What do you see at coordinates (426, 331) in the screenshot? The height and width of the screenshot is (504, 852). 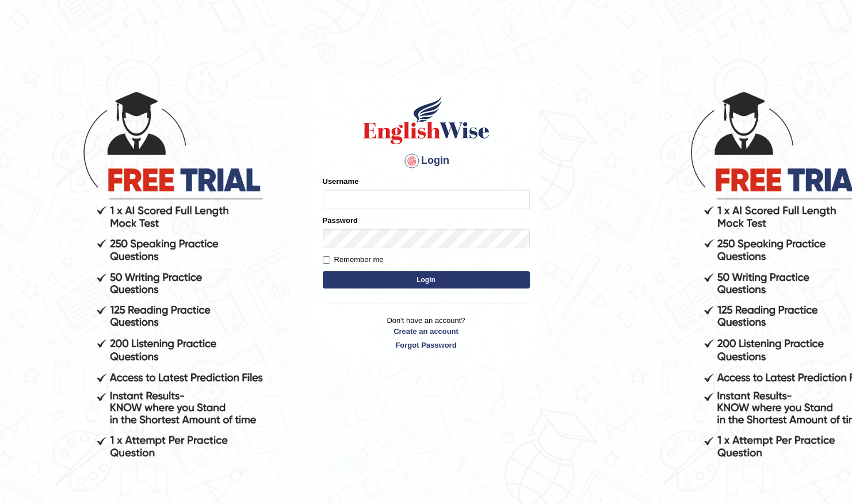 I see `a: Create an account` at bounding box center [426, 331].